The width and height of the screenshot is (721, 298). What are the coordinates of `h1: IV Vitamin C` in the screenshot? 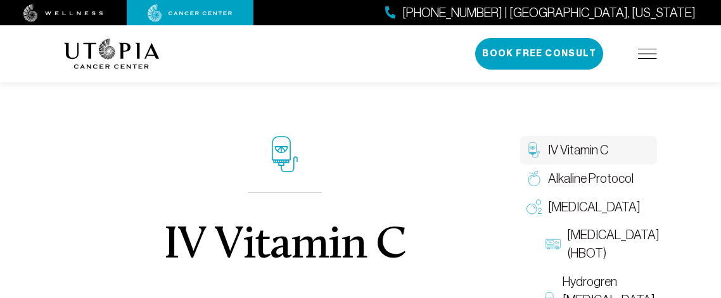 It's located at (285, 246).